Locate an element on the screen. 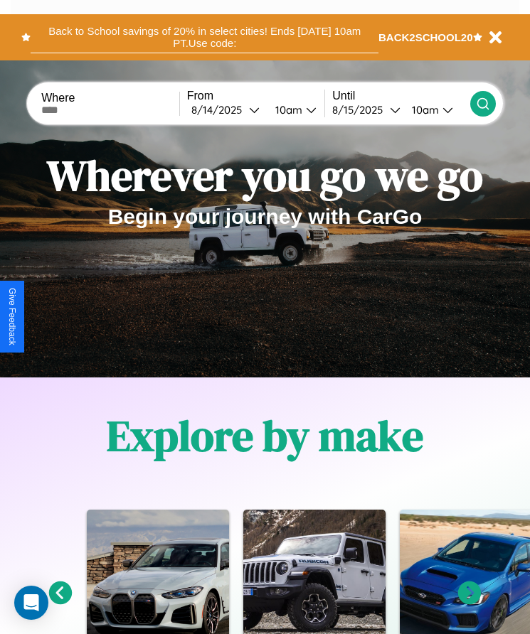 The width and height of the screenshot is (530, 634). div: 8 / 15 / 2025 is located at coordinates (360, 109).